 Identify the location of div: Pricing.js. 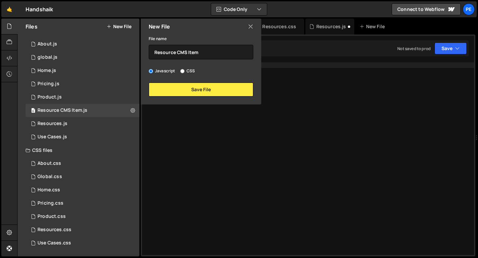
(49, 84).